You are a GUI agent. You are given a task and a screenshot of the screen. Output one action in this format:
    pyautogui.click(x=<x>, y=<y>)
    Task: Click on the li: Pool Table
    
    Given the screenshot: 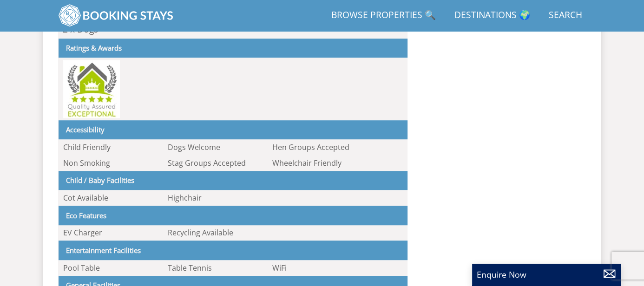 What is the action you would take?
    pyautogui.click(x=110, y=268)
    